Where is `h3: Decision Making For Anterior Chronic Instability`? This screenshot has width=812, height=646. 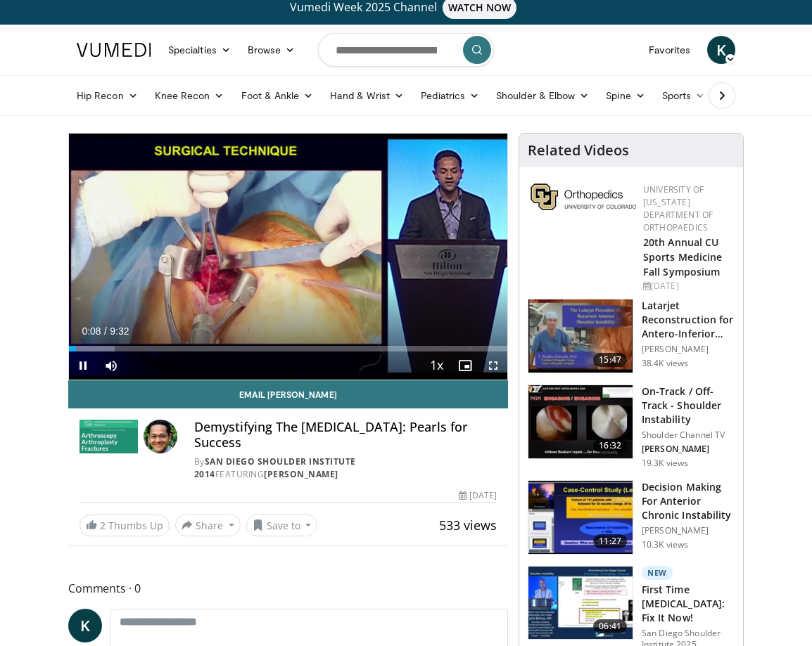 h3: Decision Making For Anterior Chronic Instability is located at coordinates (688, 501).